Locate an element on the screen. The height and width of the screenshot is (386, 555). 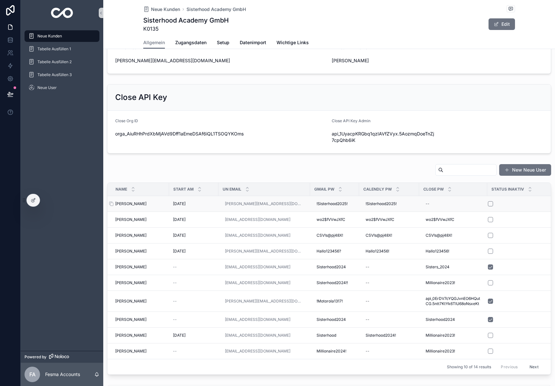
a: Sisterhood2024!! is located at coordinates (335, 283).